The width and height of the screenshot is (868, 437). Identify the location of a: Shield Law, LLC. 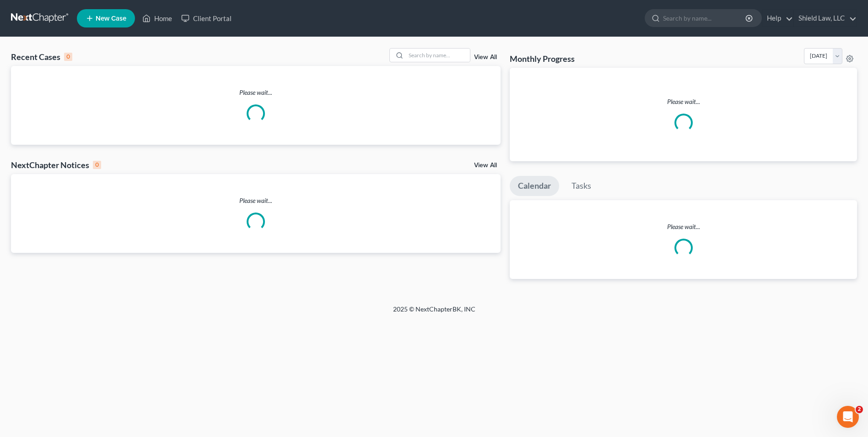
(826, 19).